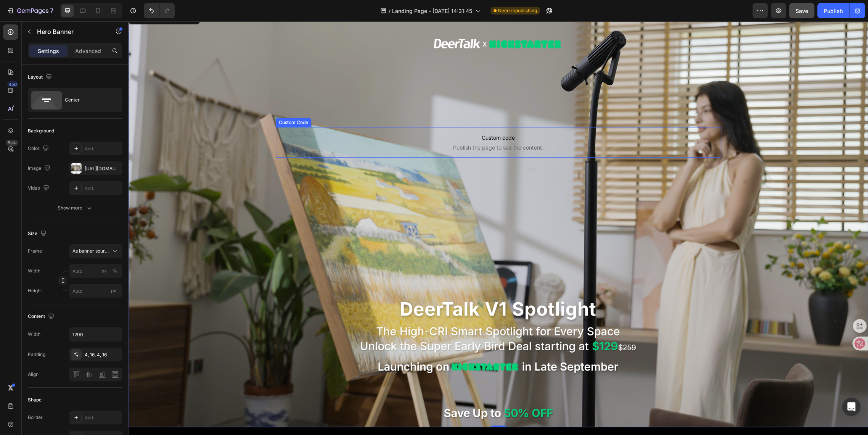  Describe the element at coordinates (39, 148) in the screenshot. I see `div: Color` at that location.